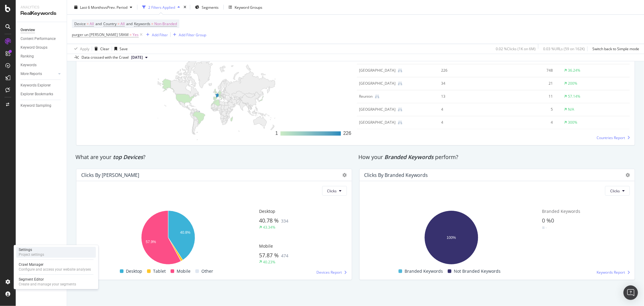 The height and width of the screenshot is (306, 644). Describe the element at coordinates (56, 267) in the screenshot. I see `a: Crawl ManagerConfigure and access your website analyses` at that location.